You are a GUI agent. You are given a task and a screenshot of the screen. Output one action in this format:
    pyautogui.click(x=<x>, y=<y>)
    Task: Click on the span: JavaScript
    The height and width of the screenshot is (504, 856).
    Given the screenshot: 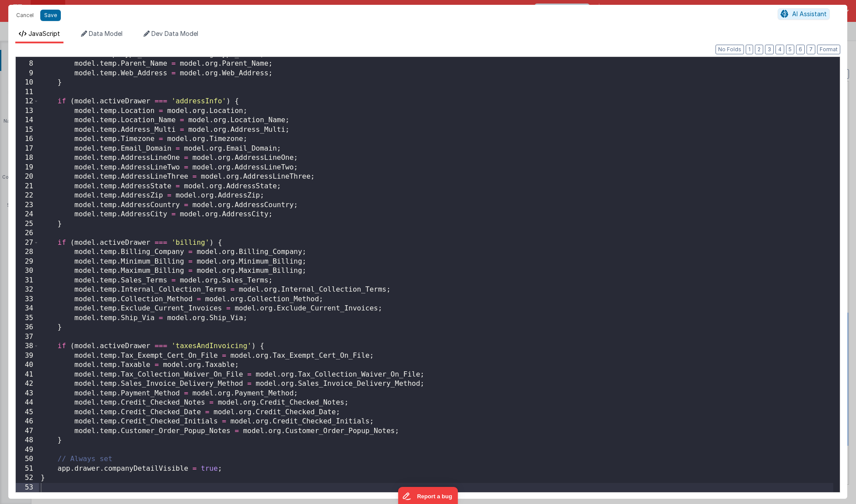 What is the action you would take?
    pyautogui.click(x=44, y=33)
    